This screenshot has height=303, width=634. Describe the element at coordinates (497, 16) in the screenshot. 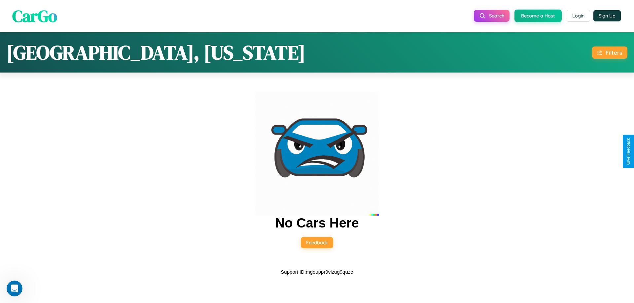

I see `span: Search` at that location.